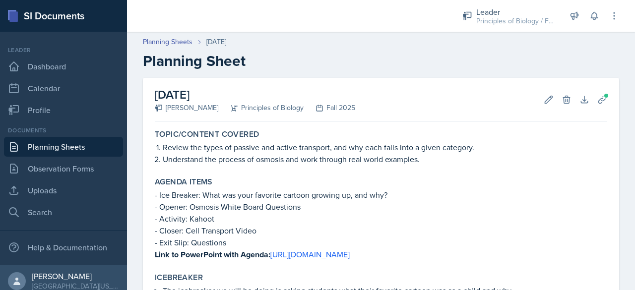 This screenshot has height=290, width=635. Describe the element at coordinates (381, 219) in the screenshot. I see `p: - Activity: Kahoot` at that location.